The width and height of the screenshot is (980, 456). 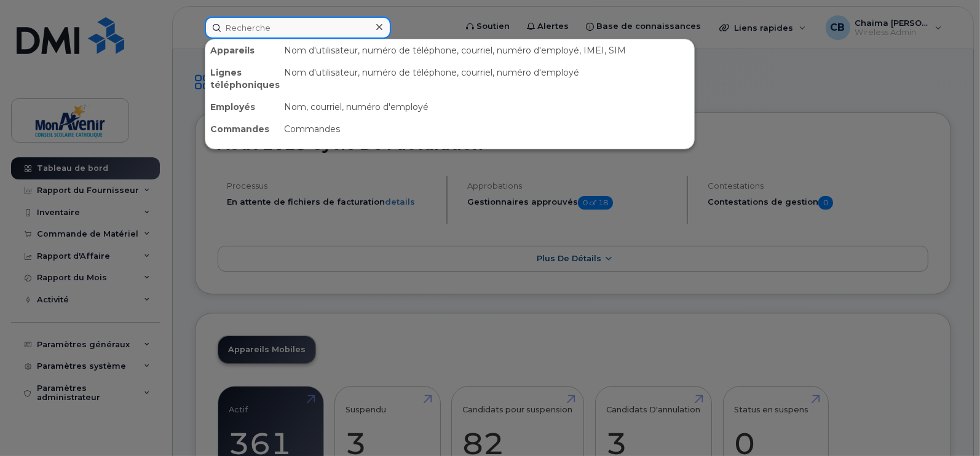 I want to click on div: Appareils, so click(x=242, y=51).